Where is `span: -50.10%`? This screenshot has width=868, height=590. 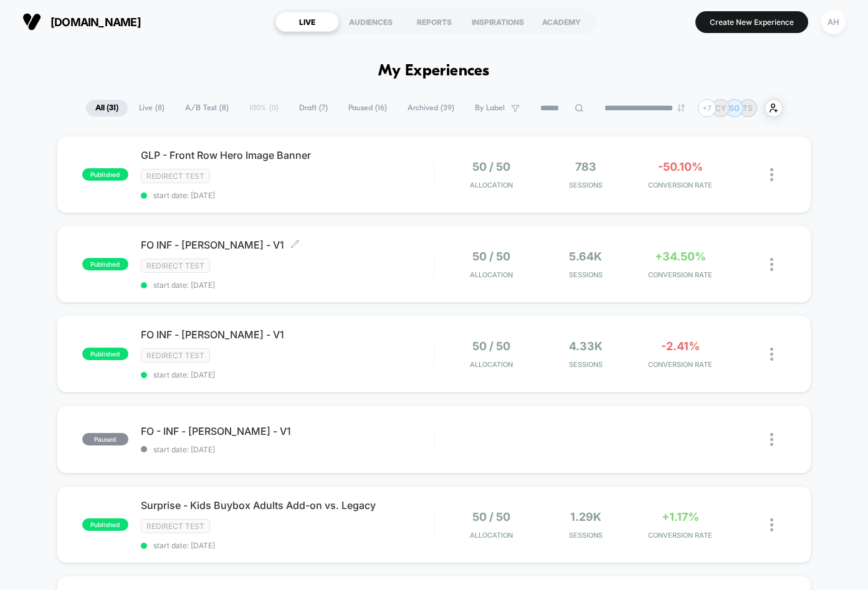 span: -50.10% is located at coordinates (681, 166).